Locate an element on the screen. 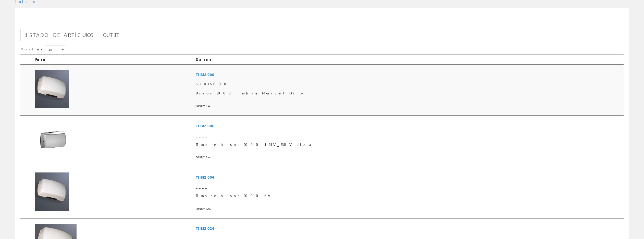 The image size is (644, 239). label: Mostrar is located at coordinates (42, 49).